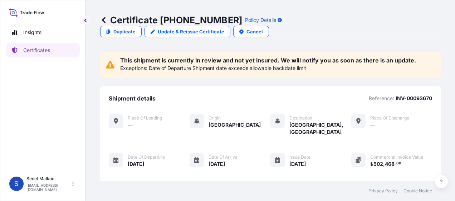 Image resolution: width=455 pixels, height=201 pixels. I want to click on span: Shipment details, so click(132, 98).